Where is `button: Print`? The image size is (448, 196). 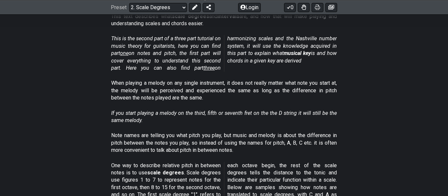 button: Print is located at coordinates (317, 7).